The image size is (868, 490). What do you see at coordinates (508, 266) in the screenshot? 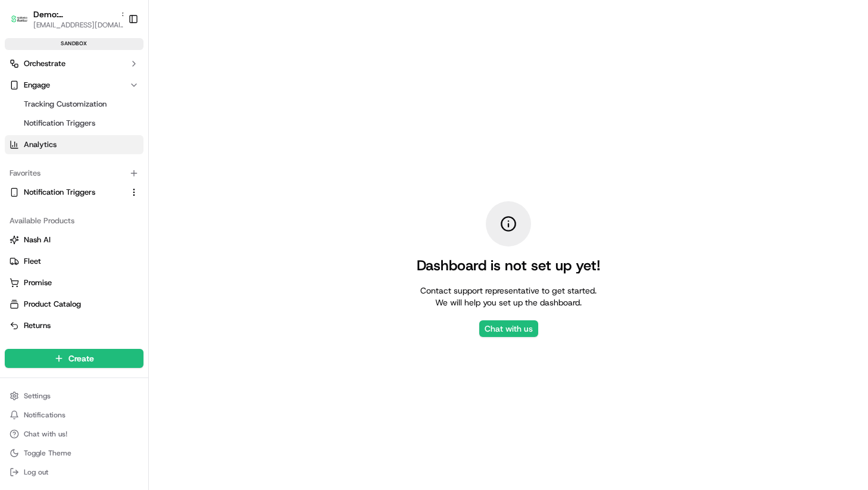
I see `h2: Dashboard is not set up yet!` at bounding box center [508, 266].